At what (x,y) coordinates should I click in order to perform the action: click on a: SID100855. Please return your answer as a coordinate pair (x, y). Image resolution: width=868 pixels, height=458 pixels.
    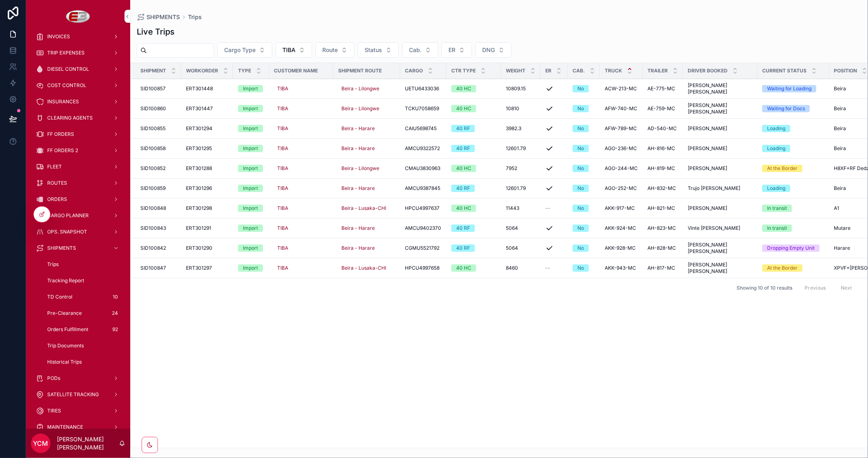
    Looking at the image, I should click on (159, 128).